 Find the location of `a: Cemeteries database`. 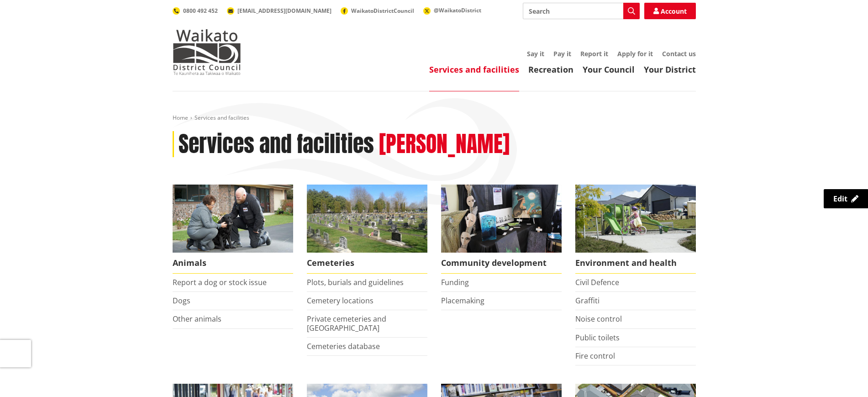

a: Cemeteries database is located at coordinates (343, 347).